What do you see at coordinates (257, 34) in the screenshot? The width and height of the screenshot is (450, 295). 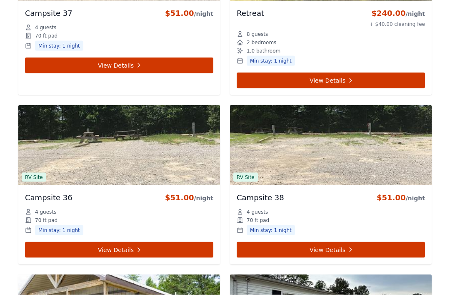 I see `span: 8 guests` at bounding box center [257, 34].